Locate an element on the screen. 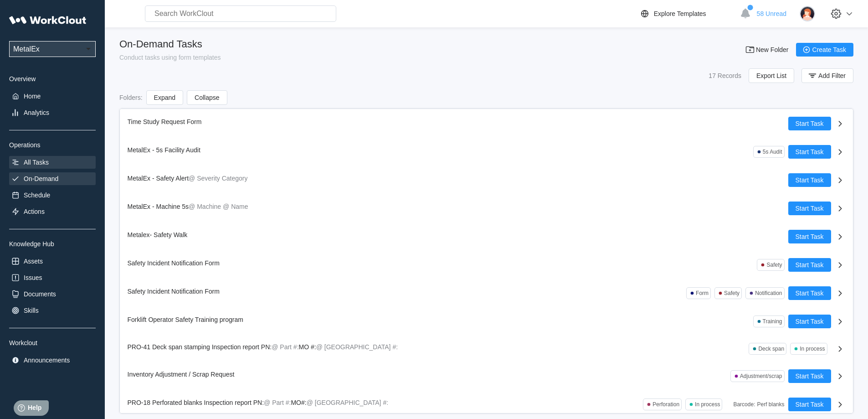 This screenshot has height=419, width=868. span: Safety Incident Notification Form is located at coordinates (174, 263).